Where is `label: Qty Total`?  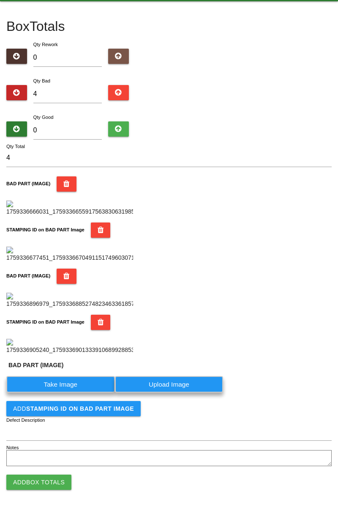 label: Qty Total is located at coordinates (16, 146).